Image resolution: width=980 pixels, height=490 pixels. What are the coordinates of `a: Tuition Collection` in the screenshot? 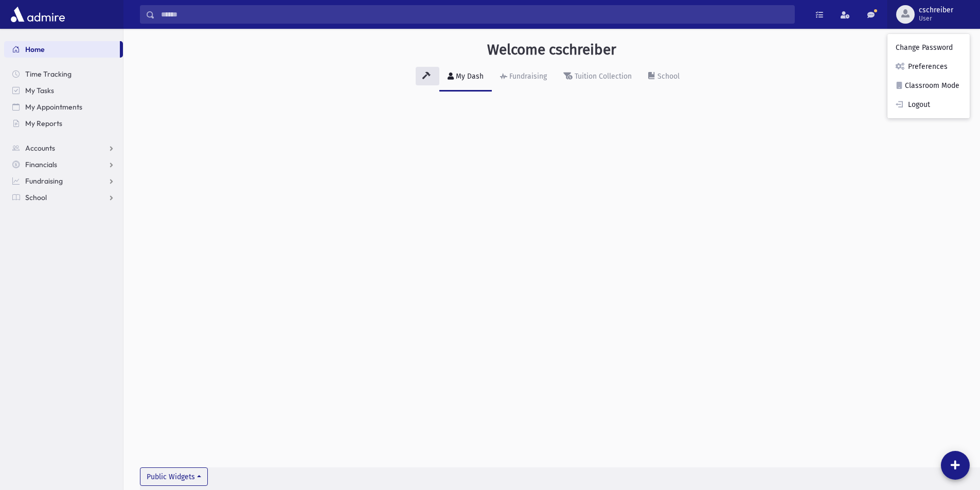 It's located at (597, 77).